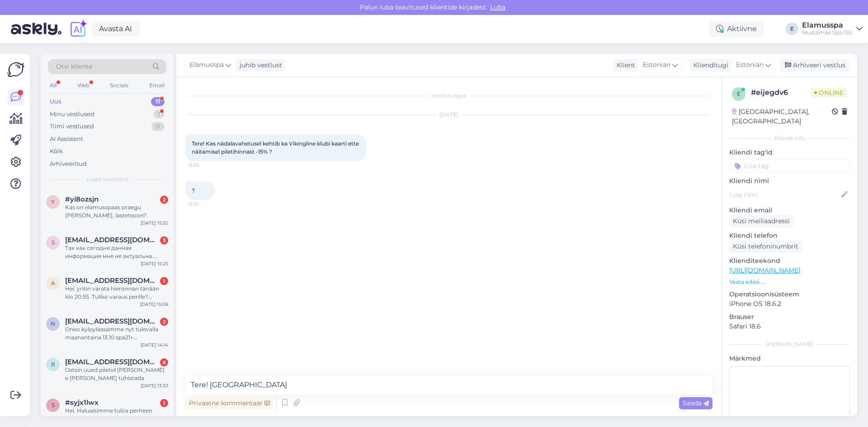 This screenshot has height=427, width=868. What do you see at coordinates (117, 252) in the screenshot?
I see `div: Так как сегодня данная информация мне не актуальна. Прошу прислать мне свободное время детского б...` at bounding box center [117, 252].